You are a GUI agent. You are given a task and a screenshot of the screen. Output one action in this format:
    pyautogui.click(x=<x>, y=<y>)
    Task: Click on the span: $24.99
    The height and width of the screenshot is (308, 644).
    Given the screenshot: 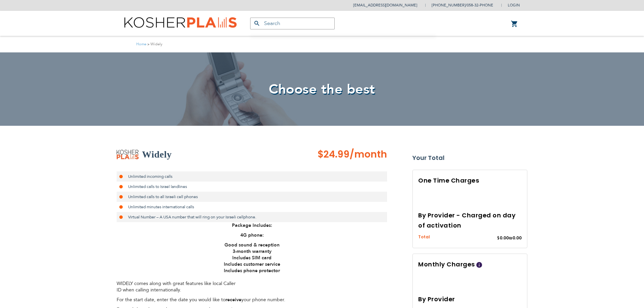 What is the action you would take?
    pyautogui.click(x=333, y=154)
    